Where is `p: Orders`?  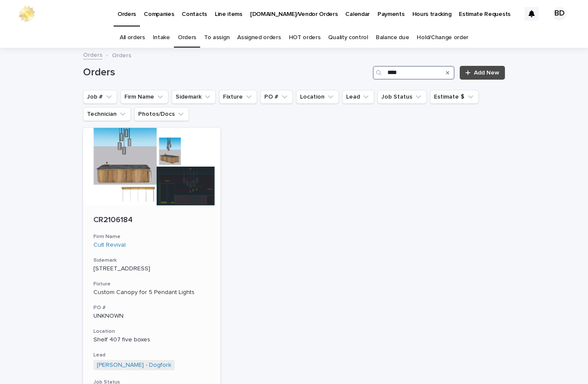 p: Orders is located at coordinates (121, 55).